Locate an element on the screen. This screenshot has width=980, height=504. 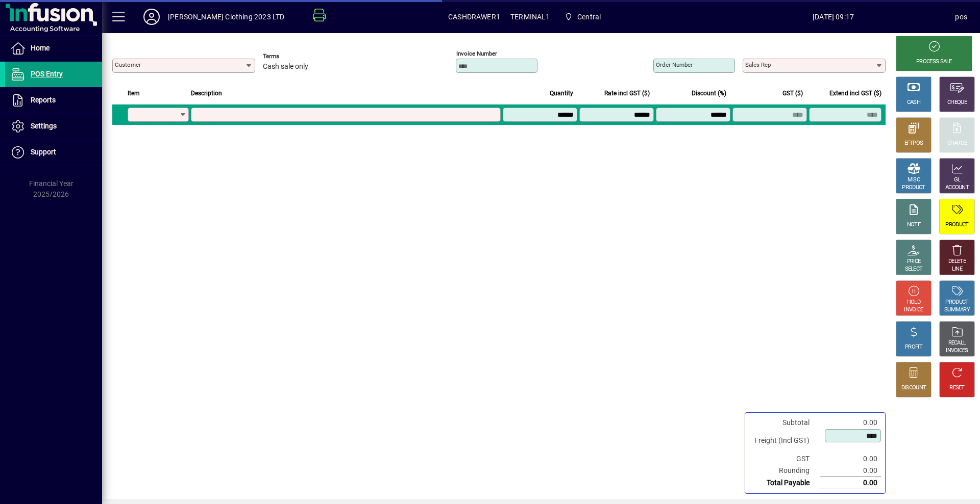
div: PRICE is located at coordinates (914, 262).